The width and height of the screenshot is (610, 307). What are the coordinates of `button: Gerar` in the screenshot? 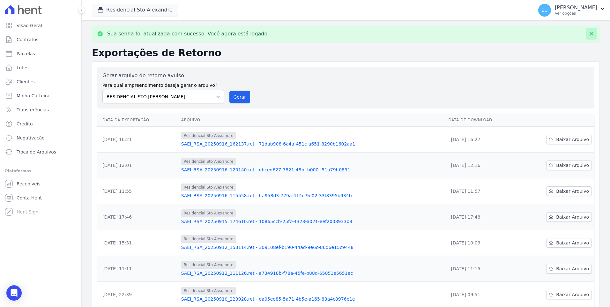 It's located at (240, 97).